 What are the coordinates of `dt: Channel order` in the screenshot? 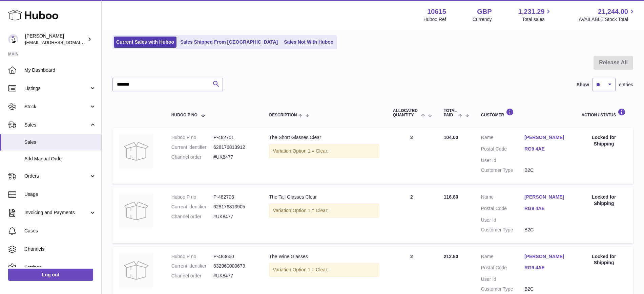 It's located at (192, 276).